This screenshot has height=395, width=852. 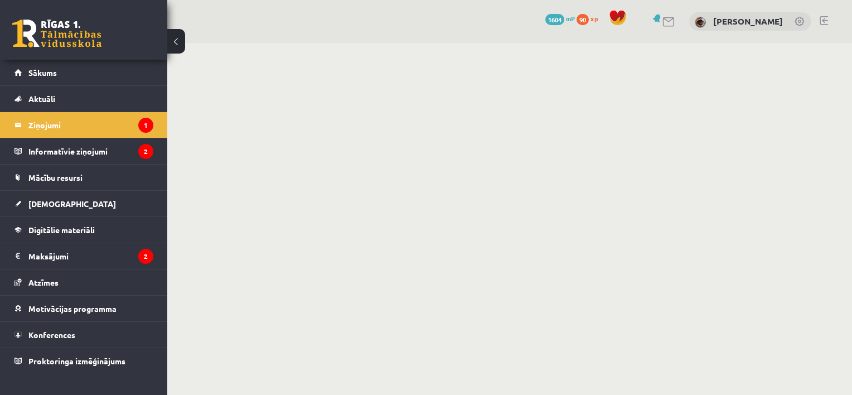 What do you see at coordinates (84, 308) in the screenshot?
I see `a: Motivācijas programma` at bounding box center [84, 308].